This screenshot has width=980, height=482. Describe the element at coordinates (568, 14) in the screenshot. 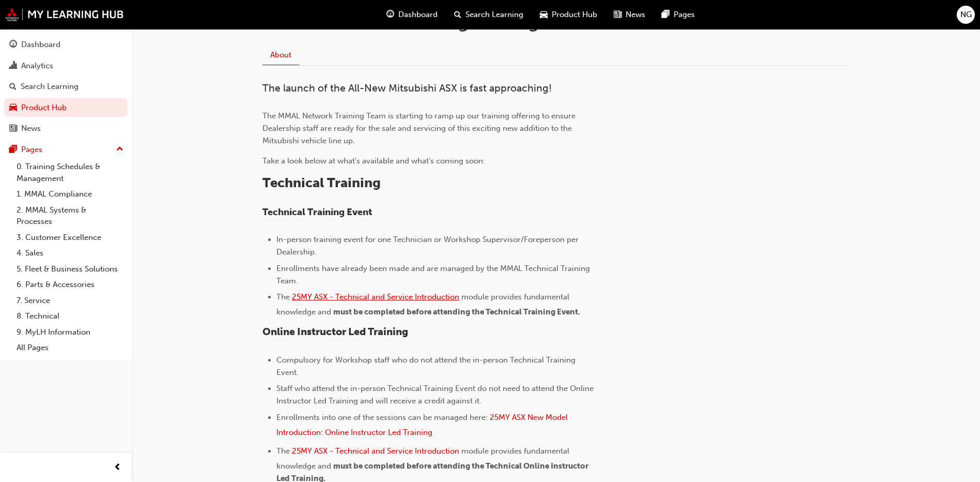

I see `a: car-iconProduct Hub` at that location.